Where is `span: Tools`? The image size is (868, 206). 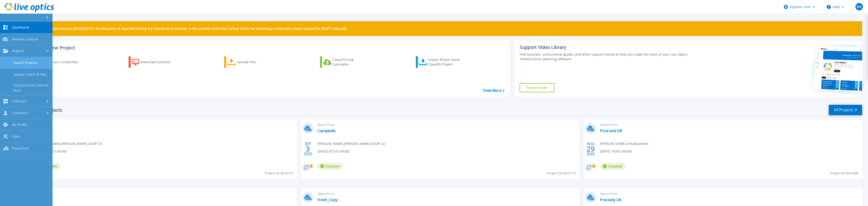 span: Tools is located at coordinates (16, 137).